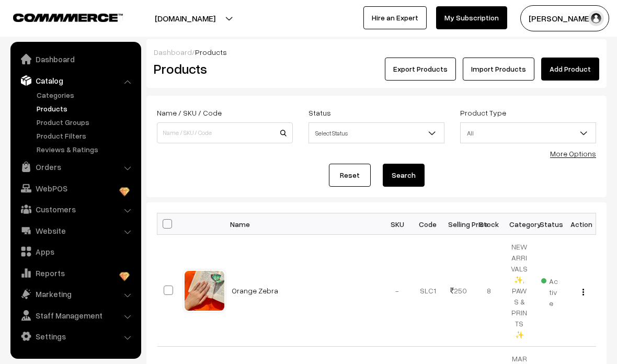  Describe the element at coordinates (68, 17) in the screenshot. I see `img: COMMMERCE` at that location.